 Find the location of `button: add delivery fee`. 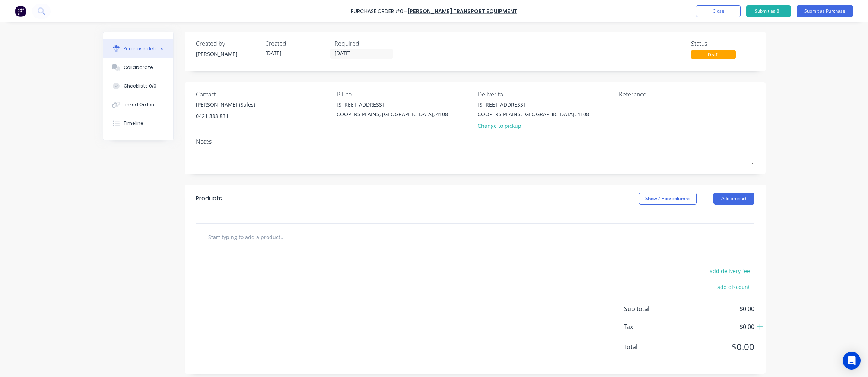

button: add delivery fee is located at coordinates (730, 271).